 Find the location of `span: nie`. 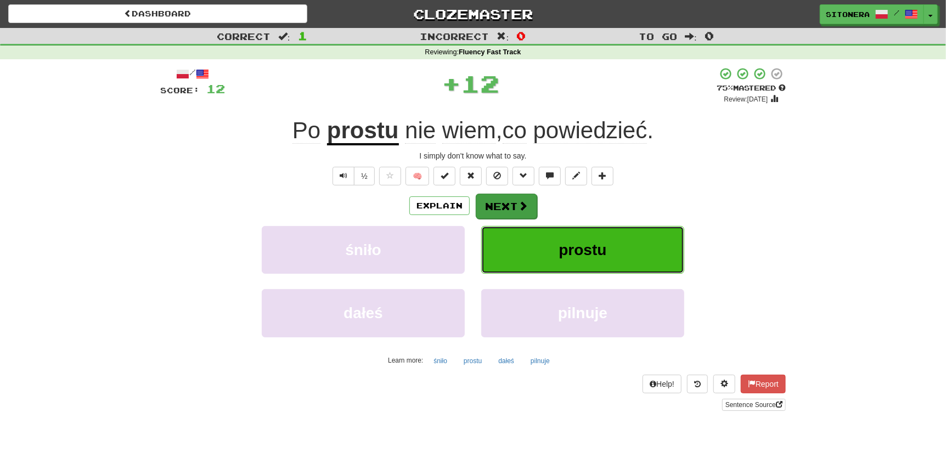

span: nie is located at coordinates (421, 131).